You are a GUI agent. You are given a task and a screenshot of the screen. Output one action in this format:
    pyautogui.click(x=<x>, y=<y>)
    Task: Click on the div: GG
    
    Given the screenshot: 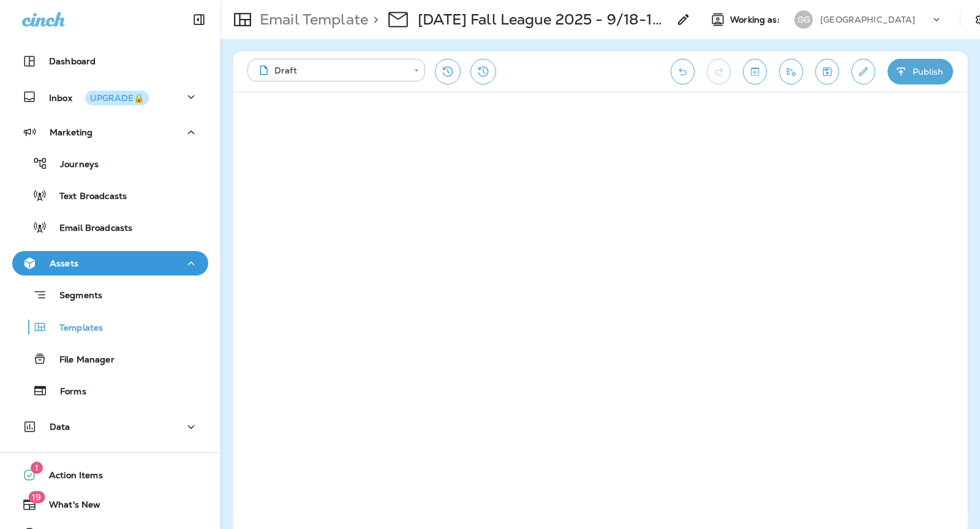 What is the action you would take?
    pyautogui.click(x=803, y=20)
    